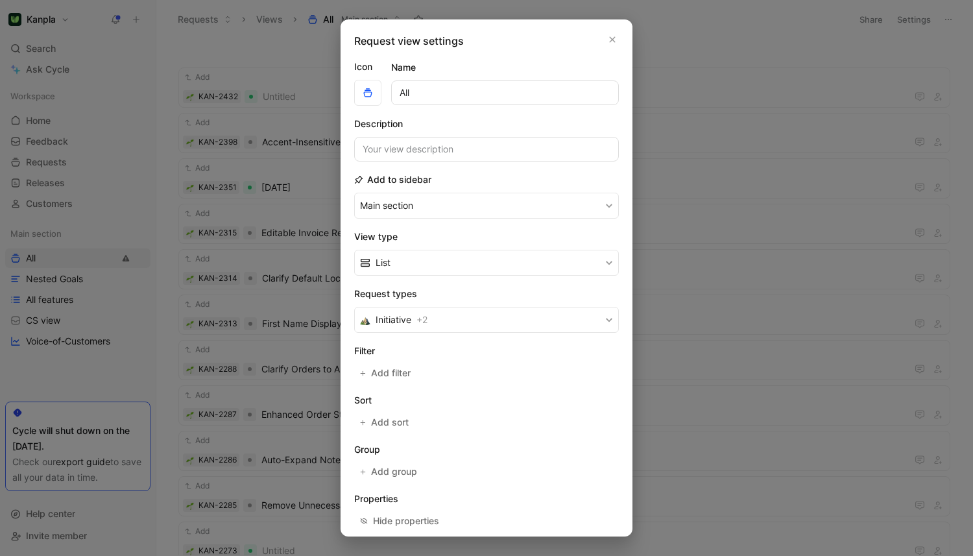 The height and width of the screenshot is (556, 973). I want to click on label: Icon, so click(368, 67).